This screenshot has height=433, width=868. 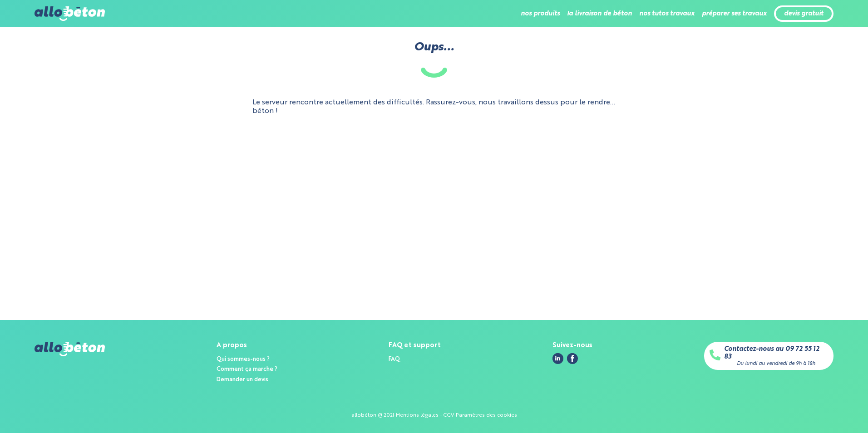 I want to click on div: Du lundi au vendredi de 9h à 18h, so click(x=776, y=363).